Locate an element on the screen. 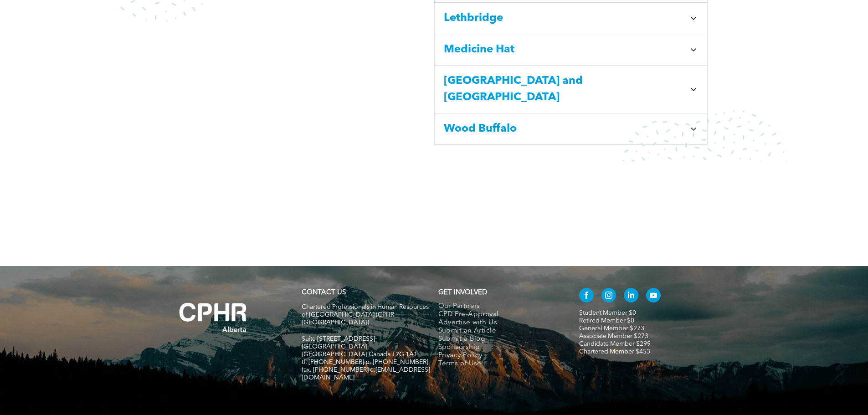 The height and width of the screenshot is (415, 868). a: CPD Pre-Approval is located at coordinates (499, 315).